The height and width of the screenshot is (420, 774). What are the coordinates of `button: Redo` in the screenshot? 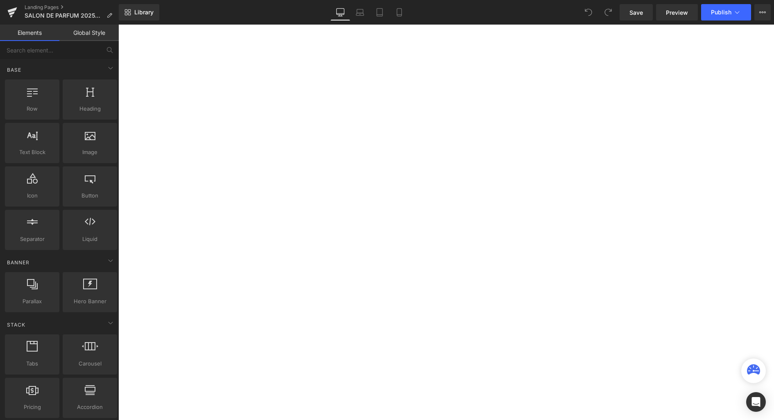 It's located at (608, 12).